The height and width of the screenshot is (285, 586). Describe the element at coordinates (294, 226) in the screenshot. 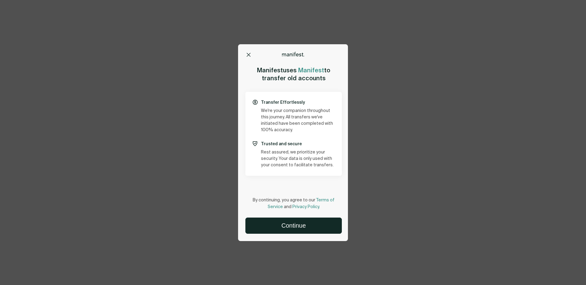

I see `button: Continue` at that location.